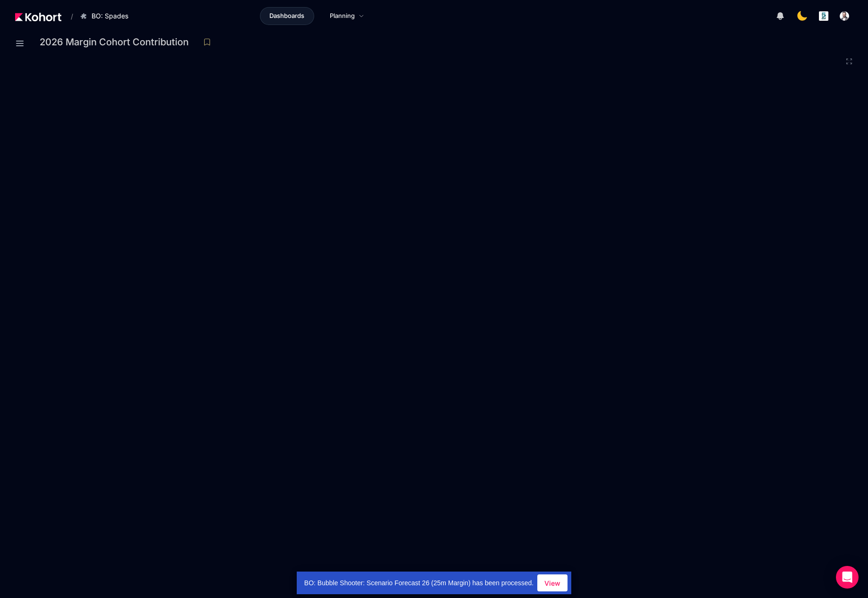 Image resolution: width=868 pixels, height=598 pixels. Describe the element at coordinates (347, 16) in the screenshot. I see `a: Planning` at that location.